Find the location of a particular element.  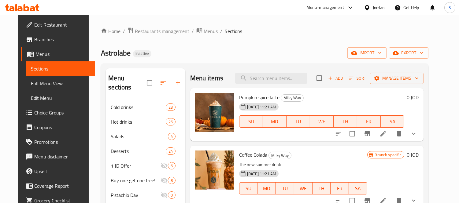

a: Choice Groups is located at coordinates (58, 113).